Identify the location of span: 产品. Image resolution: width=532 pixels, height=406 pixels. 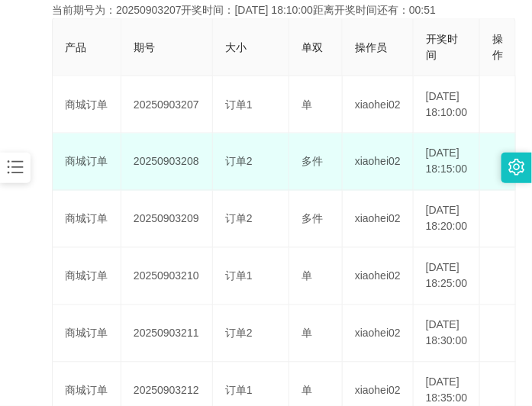
(76, 48).